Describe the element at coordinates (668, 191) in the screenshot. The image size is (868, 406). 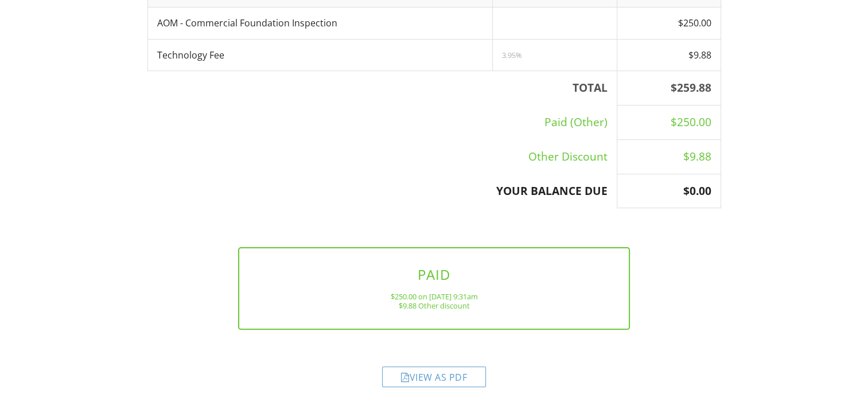
I see `th: $0.00` at that location.